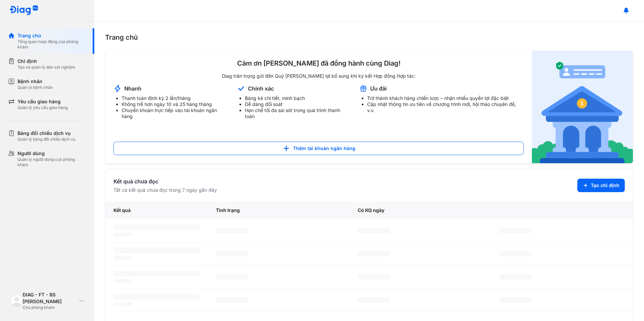  Describe the element at coordinates (298, 98) in the screenshot. I see `li: Bảng kê chi tiết, minh bạch` at that location.